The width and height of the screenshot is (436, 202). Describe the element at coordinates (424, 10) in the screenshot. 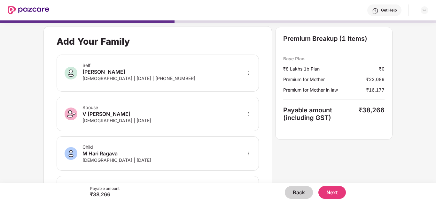

I see `img: svg+xml;base64,PHN2ZyBpZD0iRHJvcGRvd24tMzJ4MzIiIHhtbG5zPSJodHRwOi8vd3d3LnczLm9yZy8yMDAwL3N2ZyIgd2...` at that location.